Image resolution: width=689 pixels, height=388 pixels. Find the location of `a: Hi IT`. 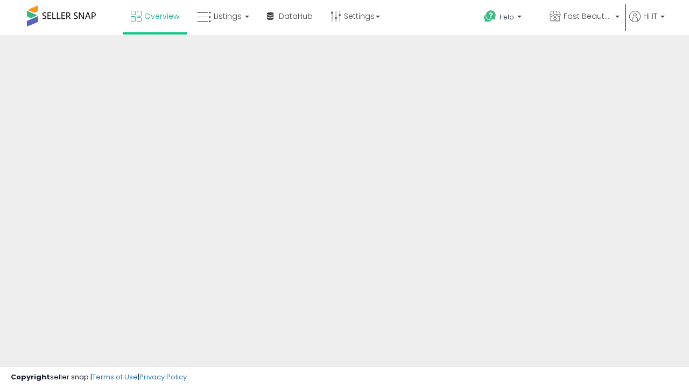

a: Hi IT is located at coordinates (647, 23).